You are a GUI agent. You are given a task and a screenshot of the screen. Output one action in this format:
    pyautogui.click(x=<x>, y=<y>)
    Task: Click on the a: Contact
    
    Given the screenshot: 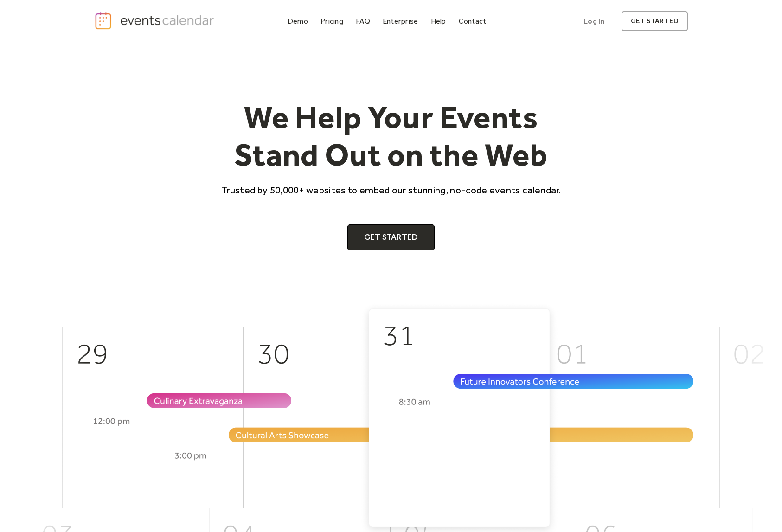 What is the action you would take?
    pyautogui.click(x=472, y=21)
    